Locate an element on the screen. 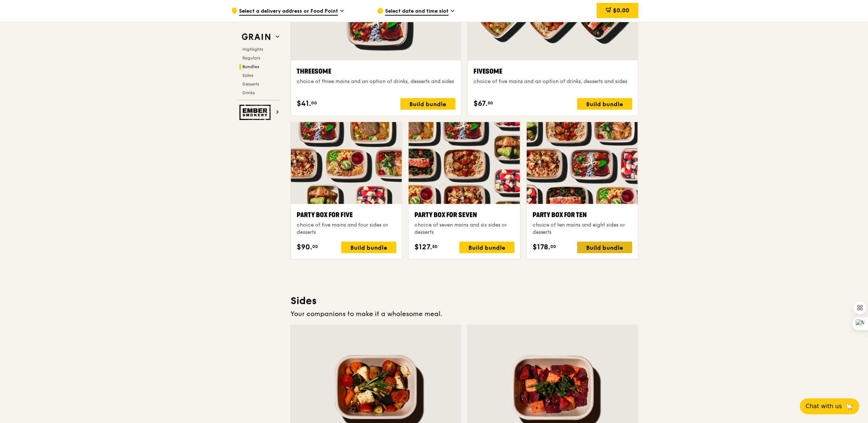 This screenshot has height=423, width=868. span: $0.00 is located at coordinates (621, 10).